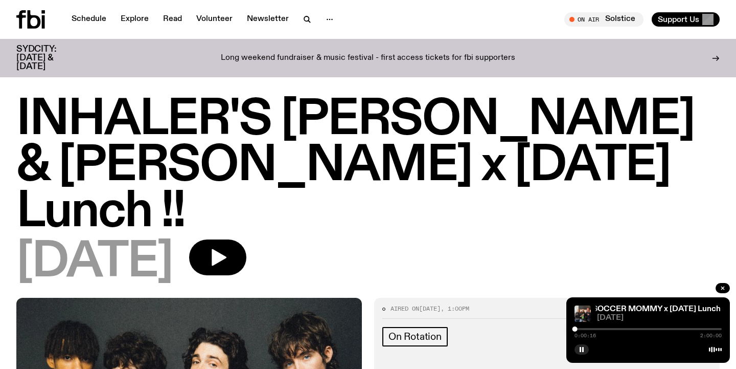 Image resolution: width=736 pixels, height=369 pixels. What do you see at coordinates (172, 19) in the screenshot?
I see `a: Read` at bounding box center [172, 19].